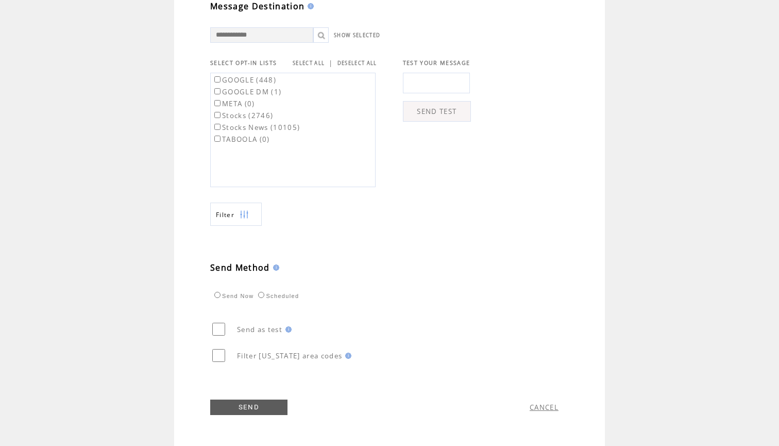 The image size is (779, 446). Describe the element at coordinates (437, 63) in the screenshot. I see `span: TEST YOUR MESSAGE` at that location.